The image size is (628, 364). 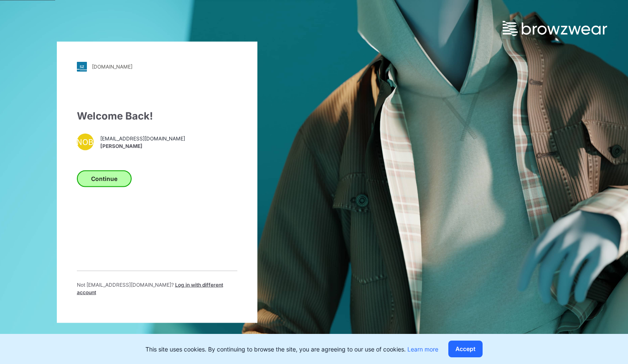 What do you see at coordinates (555, 28) in the screenshot?
I see `img: browzwear-logo.e42bd6dac1945053ebaf764b6aa21510.svg` at bounding box center [555, 28].